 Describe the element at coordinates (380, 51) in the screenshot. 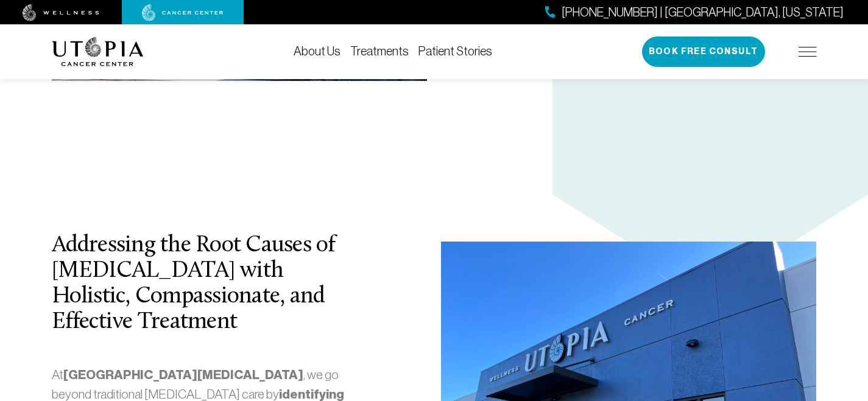

I see `a: Treatments` at that location.